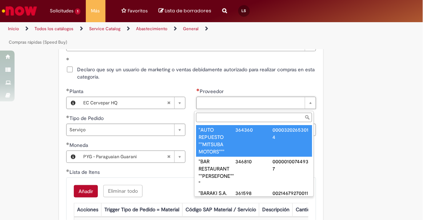 The width and height of the screenshot is (423, 220). What do you see at coordinates (217, 172) in the screenshot?
I see `div: "BAR RESTAURANT ""PERSEFONE"""` at bounding box center [217, 172].